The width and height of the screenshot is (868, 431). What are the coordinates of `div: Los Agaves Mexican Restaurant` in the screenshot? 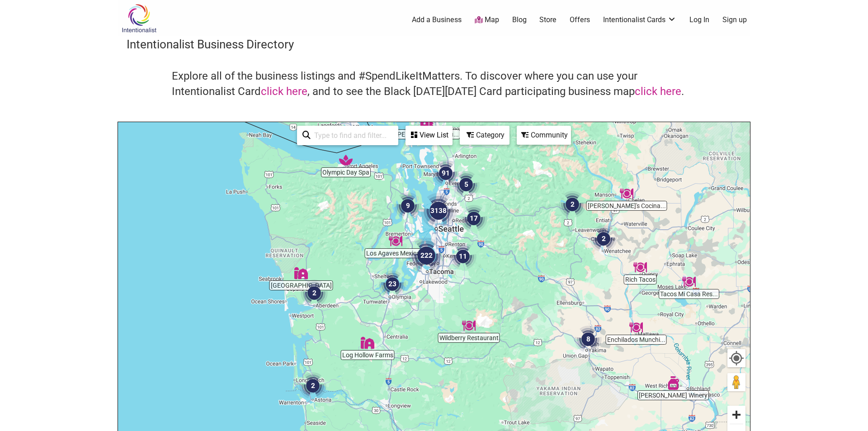 It's located at (396, 241).